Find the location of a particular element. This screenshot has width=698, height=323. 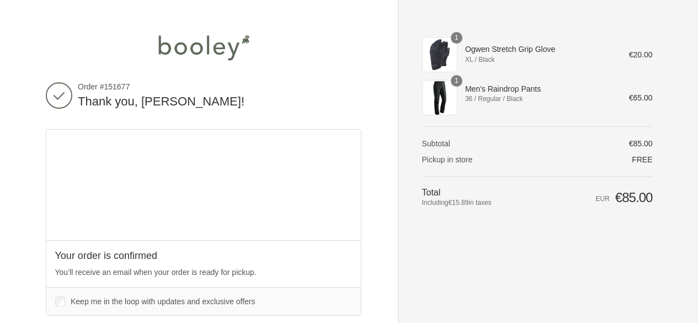

th: Subtotal is located at coordinates (480, 143).